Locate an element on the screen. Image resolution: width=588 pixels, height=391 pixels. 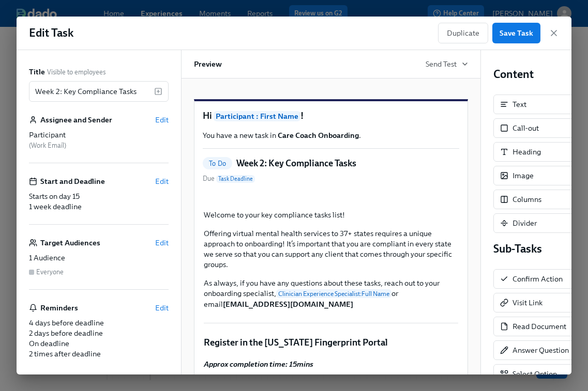
div: Text is located at coordinates (519, 104).